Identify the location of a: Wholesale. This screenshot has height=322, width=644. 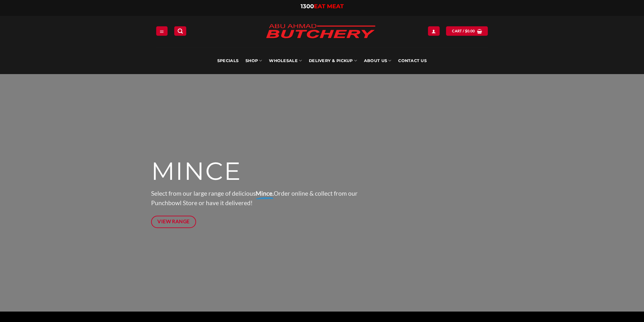
(285, 61).